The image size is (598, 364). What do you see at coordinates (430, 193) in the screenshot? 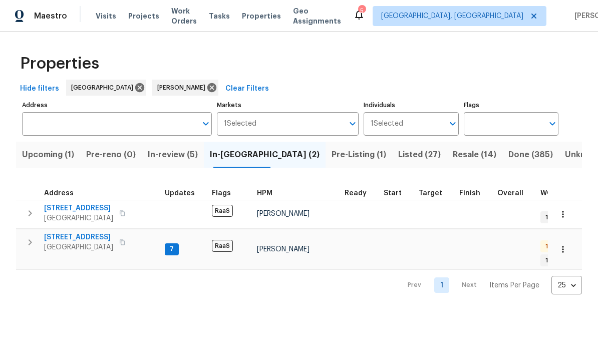
I see `span: Target` at bounding box center [430, 193].